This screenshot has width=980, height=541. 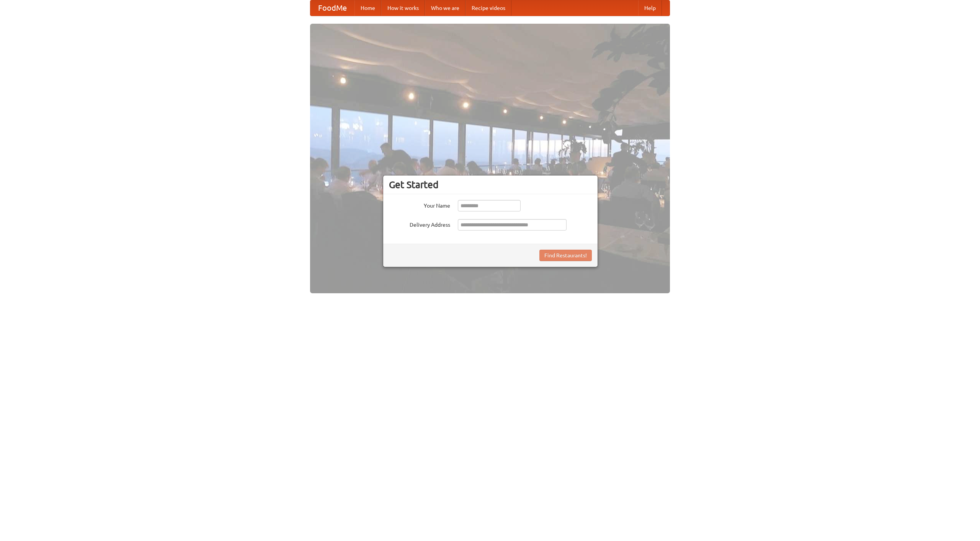 I want to click on h3: Get Started, so click(x=490, y=185).